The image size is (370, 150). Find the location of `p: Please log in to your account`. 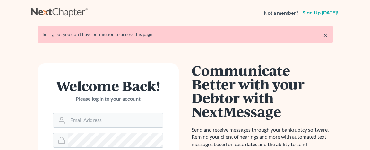

p: Please log in to your account is located at coordinates (108, 99).